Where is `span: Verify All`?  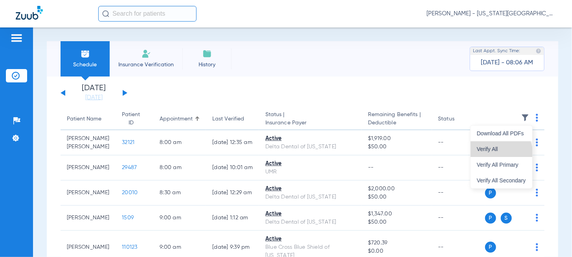
span: Verify All is located at coordinates (501, 149).